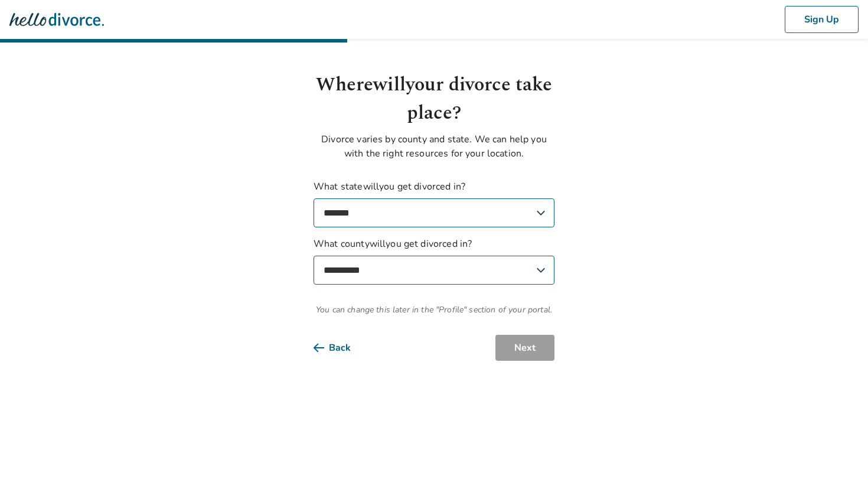  I want to click on button: Back, so click(341, 348).